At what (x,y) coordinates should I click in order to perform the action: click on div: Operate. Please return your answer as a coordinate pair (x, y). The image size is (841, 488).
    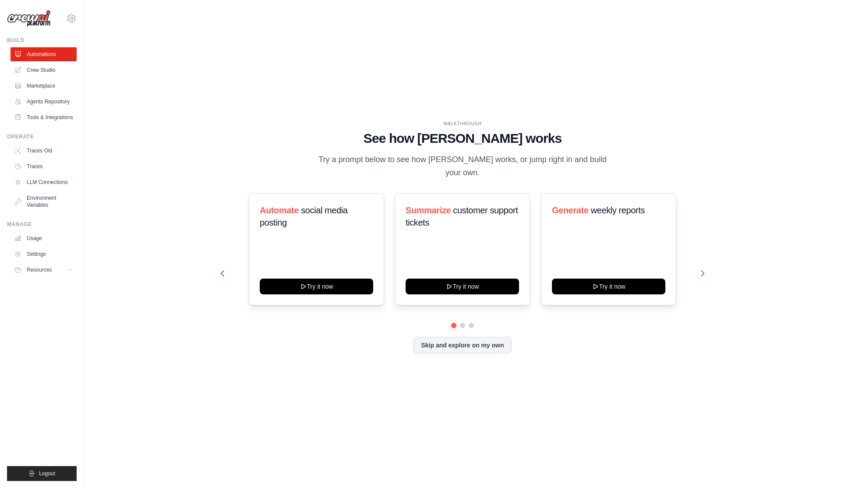
    Looking at the image, I should click on (42, 137).